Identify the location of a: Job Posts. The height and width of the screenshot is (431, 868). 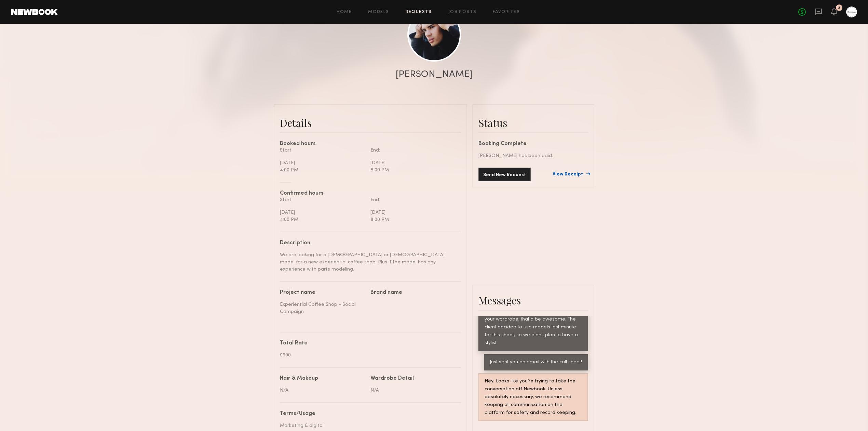
(462, 12).